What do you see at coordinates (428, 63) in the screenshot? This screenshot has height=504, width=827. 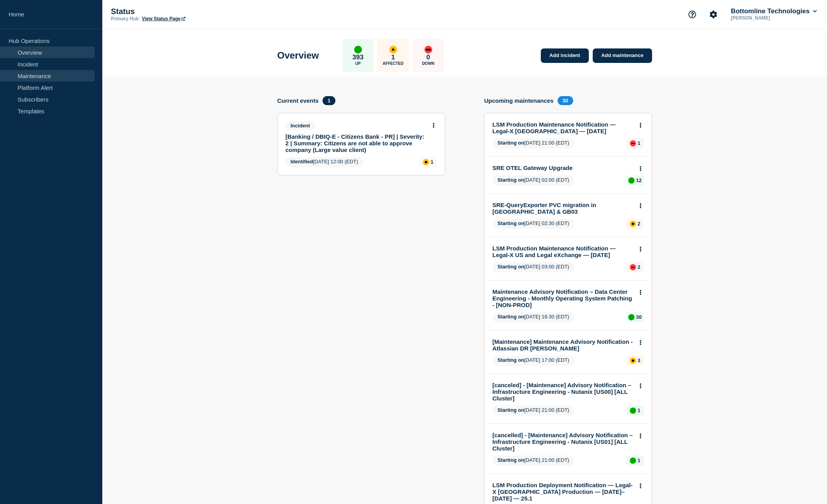 I see `p: Down` at bounding box center [428, 63].